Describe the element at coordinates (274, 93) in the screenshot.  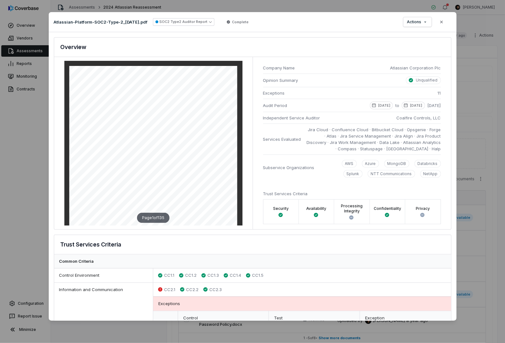
I see `span: Exceptions` at that location.